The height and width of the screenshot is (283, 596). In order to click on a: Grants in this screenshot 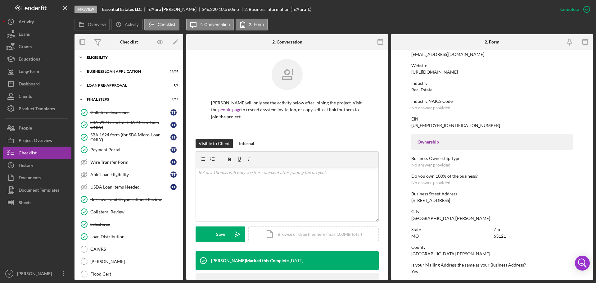, I will do `click(37, 47)`.